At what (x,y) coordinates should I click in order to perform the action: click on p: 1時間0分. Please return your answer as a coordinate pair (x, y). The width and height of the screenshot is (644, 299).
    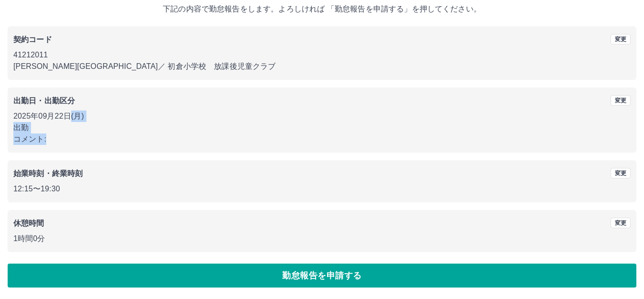
    Looking at the image, I should click on (322, 238).